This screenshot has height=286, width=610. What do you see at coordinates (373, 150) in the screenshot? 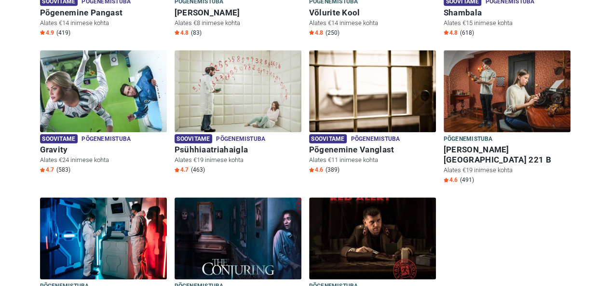
I see `h6: Põgenemine Vanglast` at bounding box center [373, 150].